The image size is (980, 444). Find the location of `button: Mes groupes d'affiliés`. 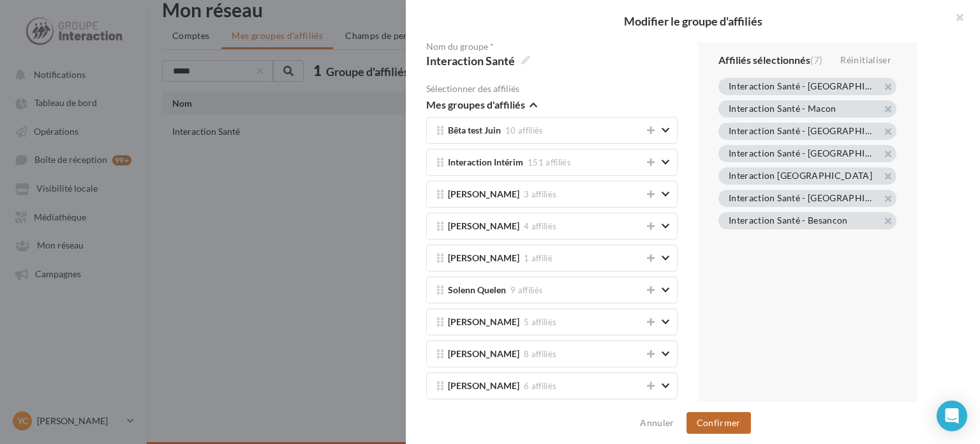

button: Mes groupes d'affiliés is located at coordinates (482, 106).